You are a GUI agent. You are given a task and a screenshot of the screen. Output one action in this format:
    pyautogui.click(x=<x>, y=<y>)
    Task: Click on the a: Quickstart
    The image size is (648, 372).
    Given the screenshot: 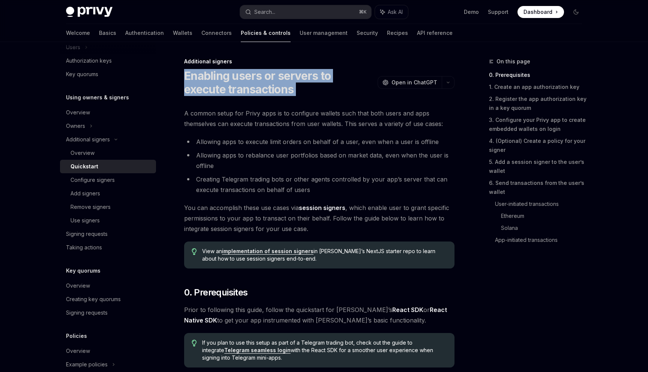 What is the action you would take?
    pyautogui.click(x=108, y=167)
    